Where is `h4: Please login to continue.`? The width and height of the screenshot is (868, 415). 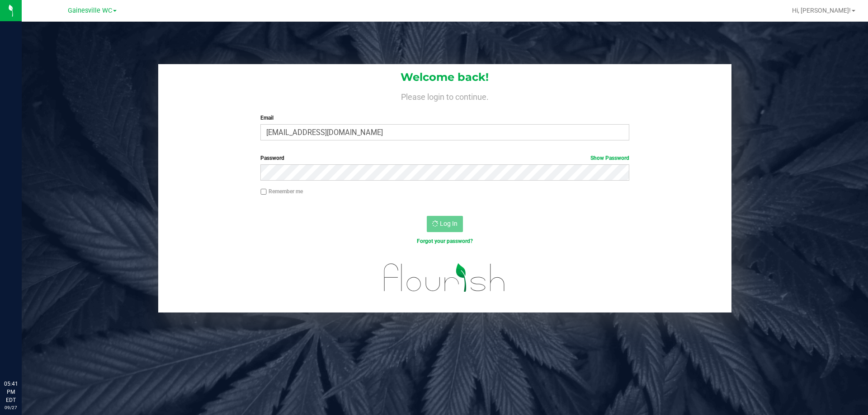
h4: Please login to continue. is located at coordinates (445, 96).